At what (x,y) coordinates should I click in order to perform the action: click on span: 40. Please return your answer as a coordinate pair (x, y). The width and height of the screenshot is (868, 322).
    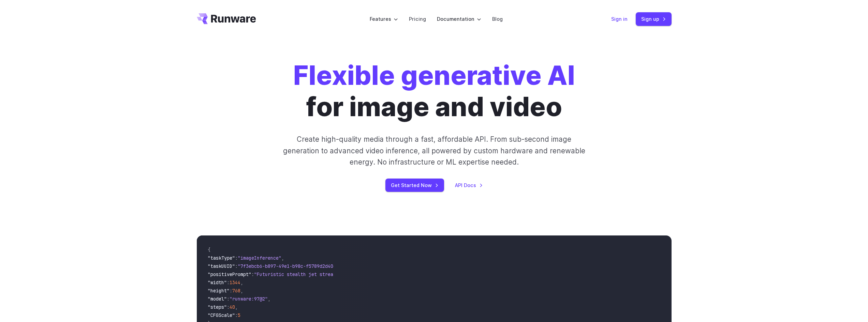
    Looking at the image, I should click on (232, 307).